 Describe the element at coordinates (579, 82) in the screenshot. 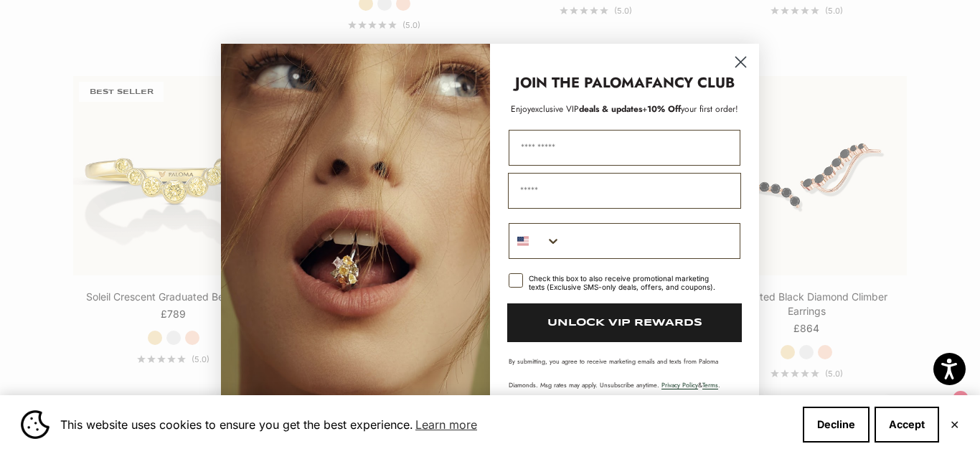

I see `strong: JOIN THE PALOMA` at that location.